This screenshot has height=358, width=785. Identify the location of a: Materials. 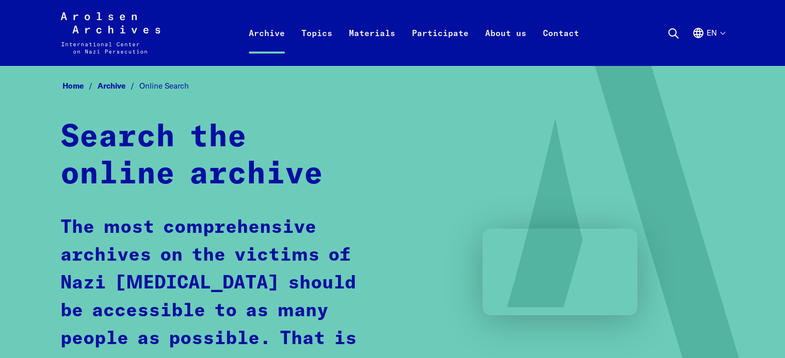
(372, 45).